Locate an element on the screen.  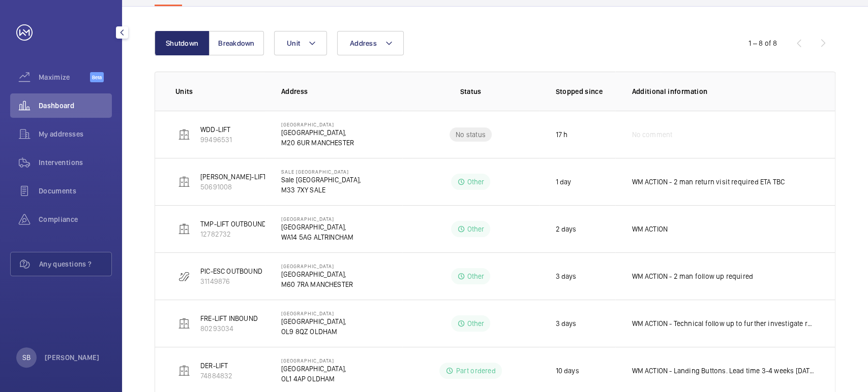
p: Units is located at coordinates (220, 91).